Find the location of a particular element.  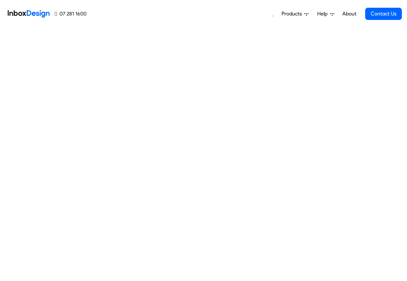

span: Products is located at coordinates (292, 14).